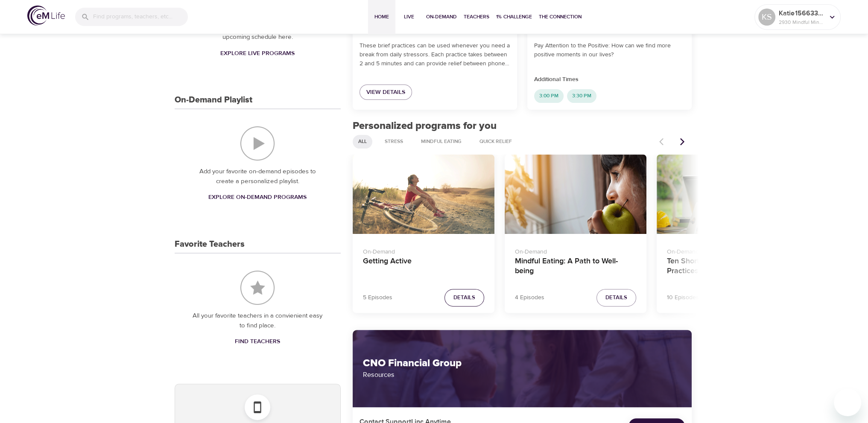  I want to click on p: 10 Episodes, so click(682, 298).